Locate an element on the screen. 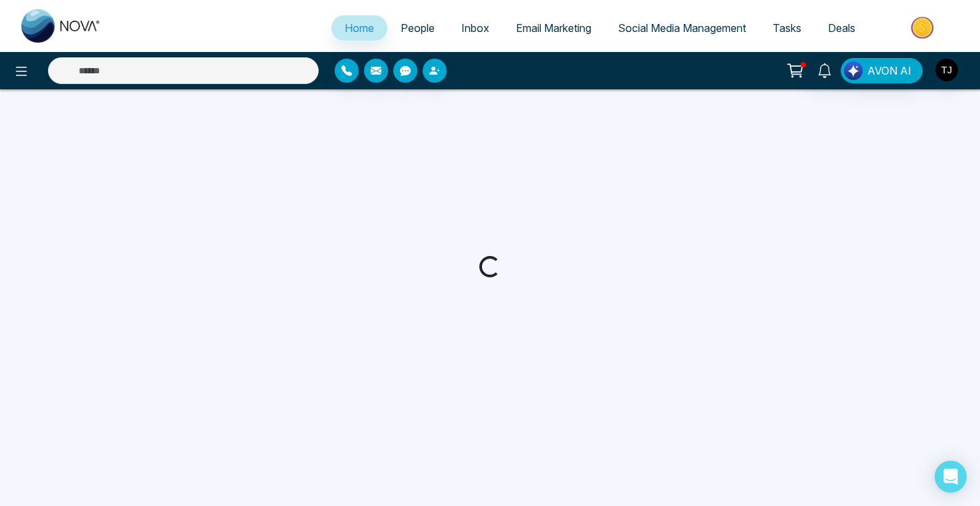 Image resolution: width=980 pixels, height=506 pixels. span: Inbox is located at coordinates (475, 28).